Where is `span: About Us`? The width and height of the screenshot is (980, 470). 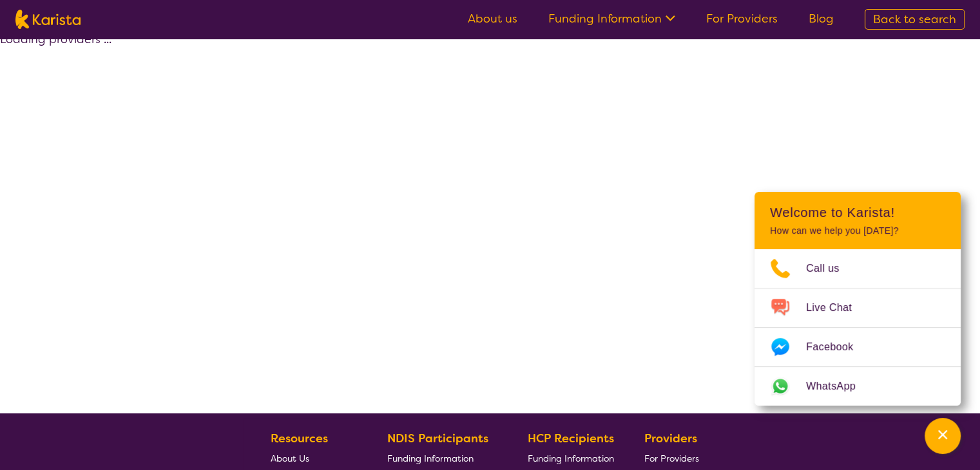 span: About Us is located at coordinates (290, 459).